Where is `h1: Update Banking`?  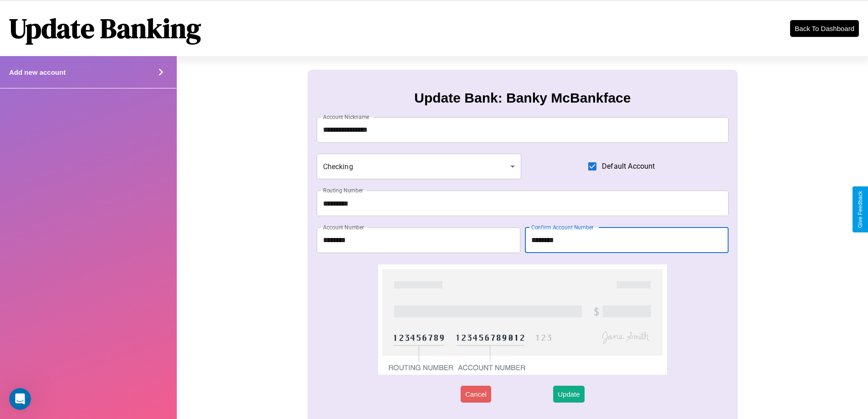
h1: Update Banking is located at coordinates (105, 29).